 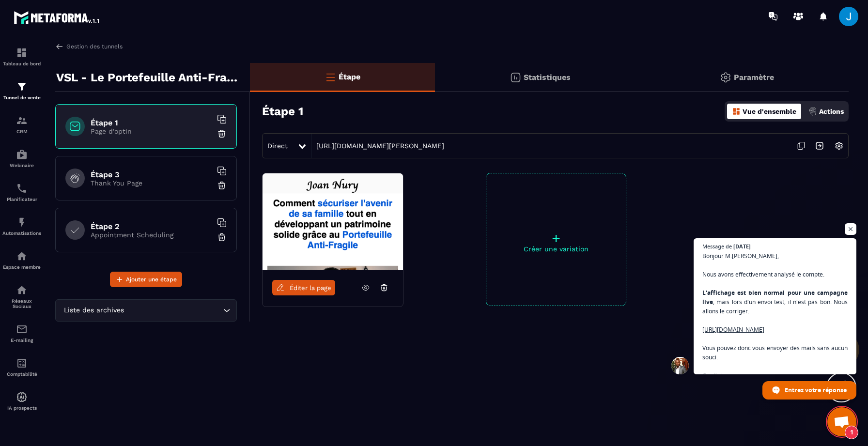 What do you see at coordinates (282, 112) in the screenshot?
I see `h3: Étape 1` at bounding box center [282, 112].